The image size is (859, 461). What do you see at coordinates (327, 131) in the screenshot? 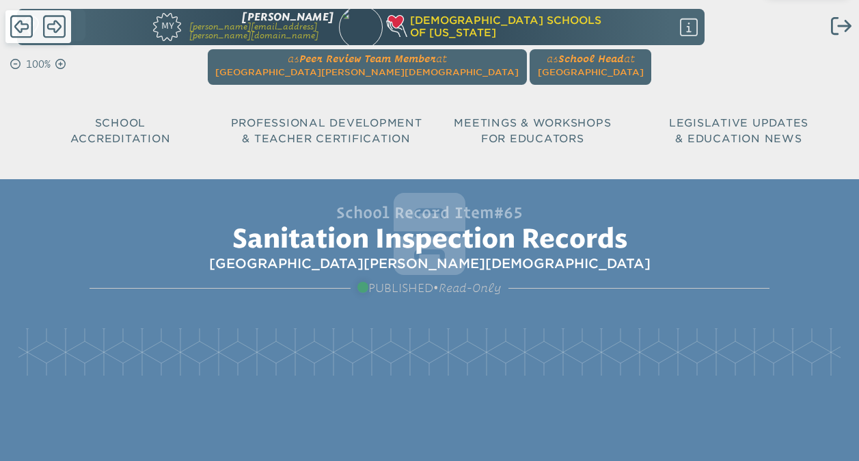
I see `span: Professional Development & Teacher Certification` at bounding box center [327, 131].